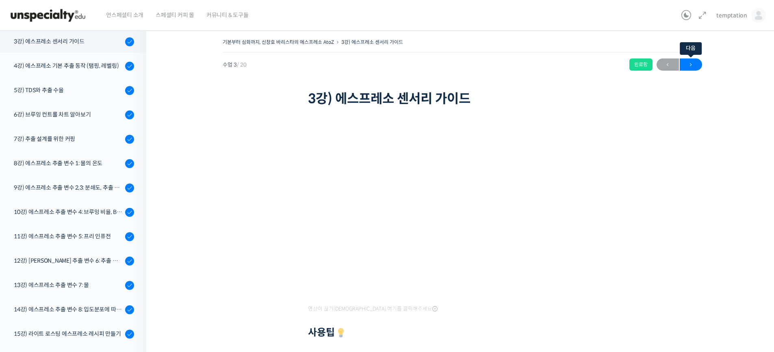 This screenshot has height=352, width=774. Describe the element at coordinates (28, 268) in the screenshot. I see `a: 홈` at that location.